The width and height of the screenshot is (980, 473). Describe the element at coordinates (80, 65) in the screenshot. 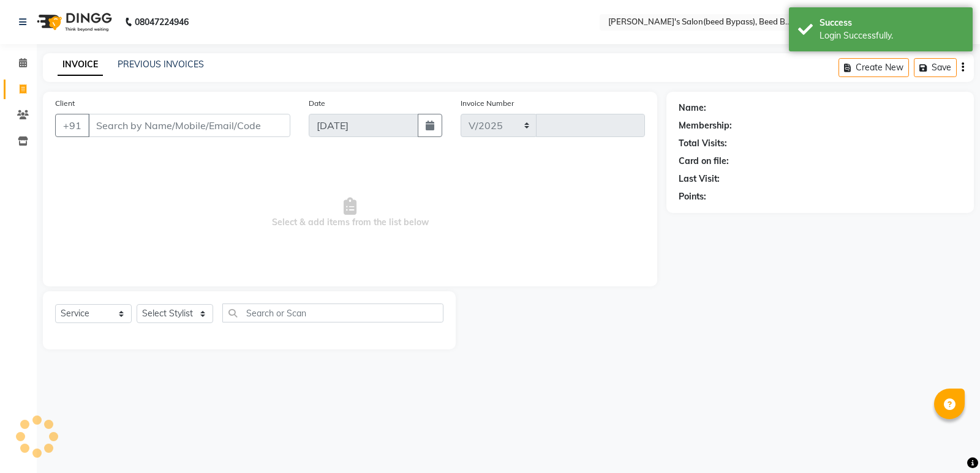

I see `a: INVOICE` at that location.